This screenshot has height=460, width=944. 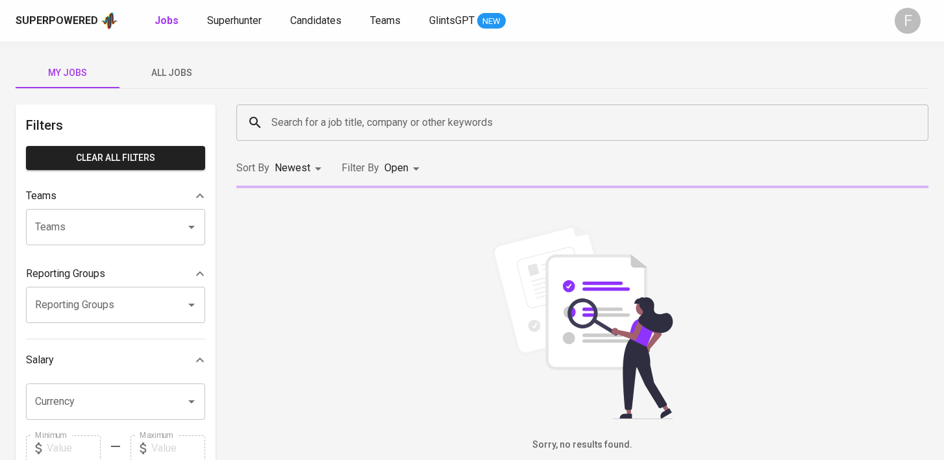 What do you see at coordinates (907, 21) in the screenshot?
I see `div: F` at bounding box center [907, 21].